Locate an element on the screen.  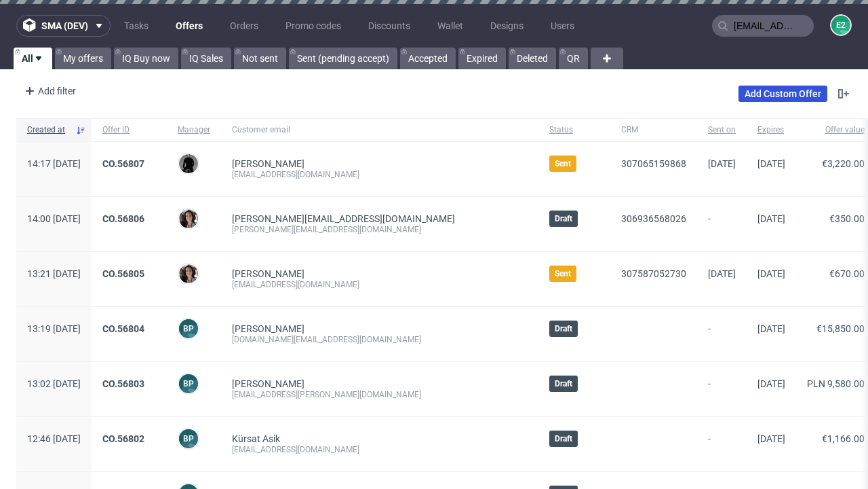
figcaption: e2 is located at coordinates (841, 25).